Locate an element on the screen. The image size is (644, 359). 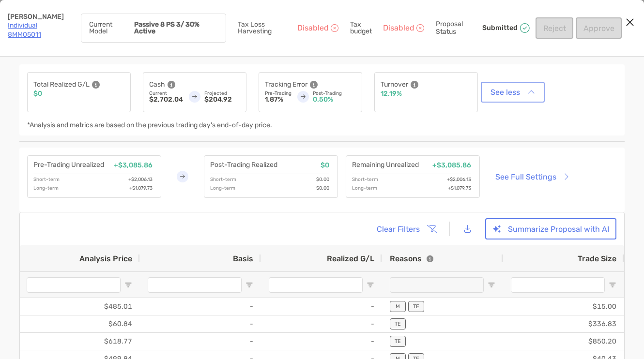
button: See less is located at coordinates (513, 92).